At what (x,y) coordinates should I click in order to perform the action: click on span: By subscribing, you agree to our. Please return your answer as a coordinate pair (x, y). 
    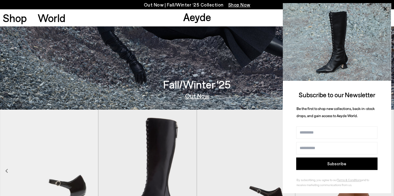
    Looking at the image, I should click on (316, 180).